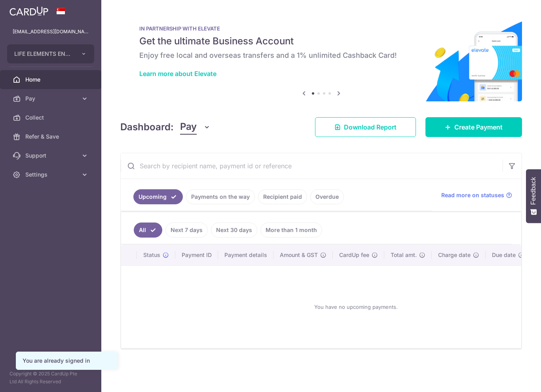  I want to click on a: Payments on the way, so click(221, 197).